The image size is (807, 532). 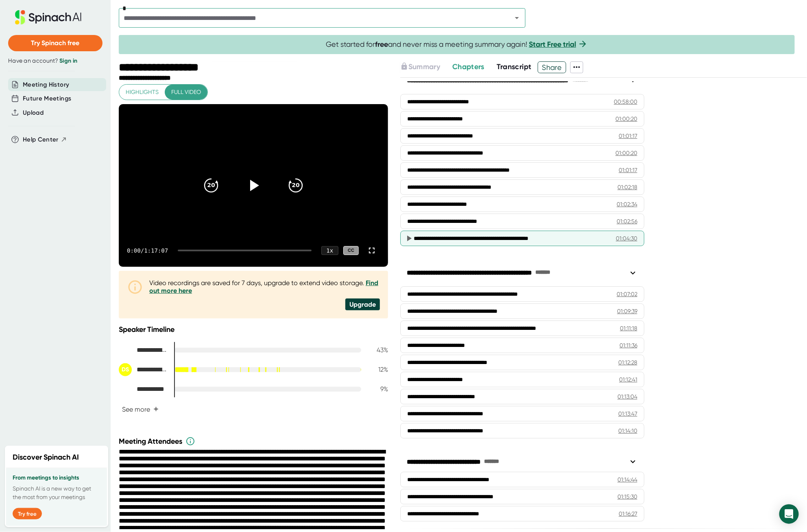 I want to click on button: Help Center, so click(x=45, y=140).